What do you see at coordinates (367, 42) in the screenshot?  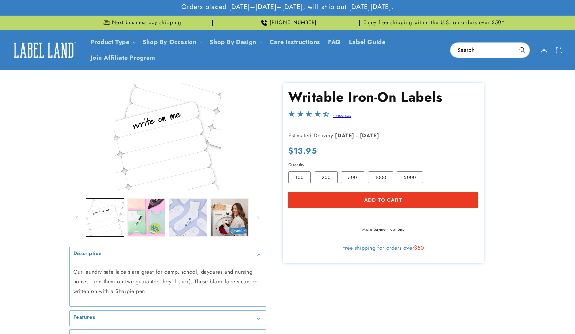 I see `a: Label Guide` at bounding box center [367, 42].